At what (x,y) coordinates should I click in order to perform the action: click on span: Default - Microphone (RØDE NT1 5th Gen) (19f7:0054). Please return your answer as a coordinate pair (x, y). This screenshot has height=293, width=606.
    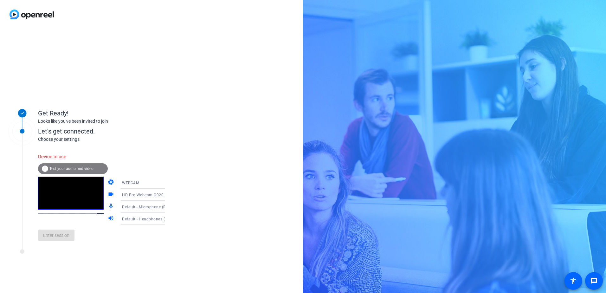
    Looking at the image, I should click on (172, 207).